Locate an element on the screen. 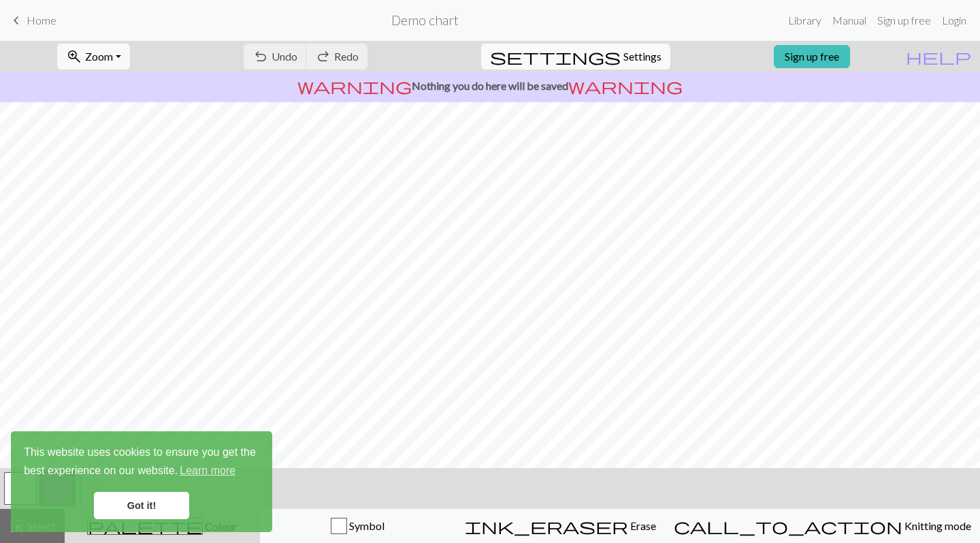 The width and height of the screenshot is (980, 543). p: Nothing you do here will be saved is located at coordinates (490, 86).